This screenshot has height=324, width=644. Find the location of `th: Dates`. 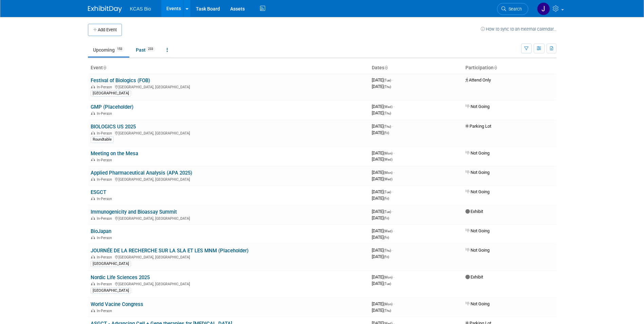

th: Dates is located at coordinates (416, 68).